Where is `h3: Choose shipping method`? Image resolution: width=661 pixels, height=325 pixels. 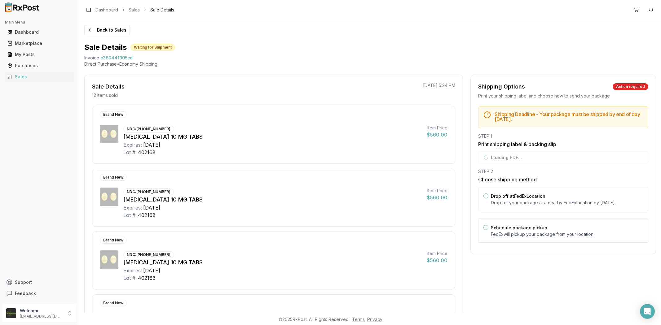 h3: Choose shipping method is located at coordinates (563, 180).